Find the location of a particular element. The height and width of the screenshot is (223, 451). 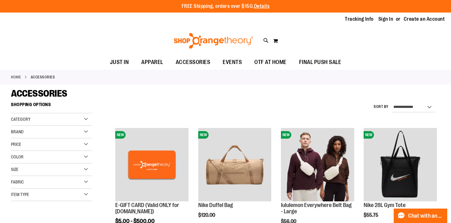

a: Sign In is located at coordinates (386, 19).